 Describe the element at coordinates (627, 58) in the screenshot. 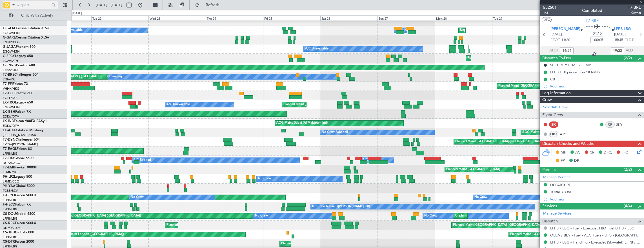

I see `span: (2/2)` at that location.